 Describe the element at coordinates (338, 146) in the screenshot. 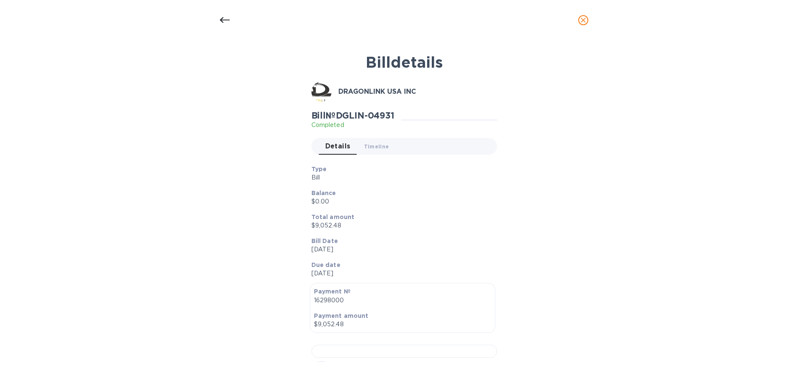

I see `span: Details` at that location.